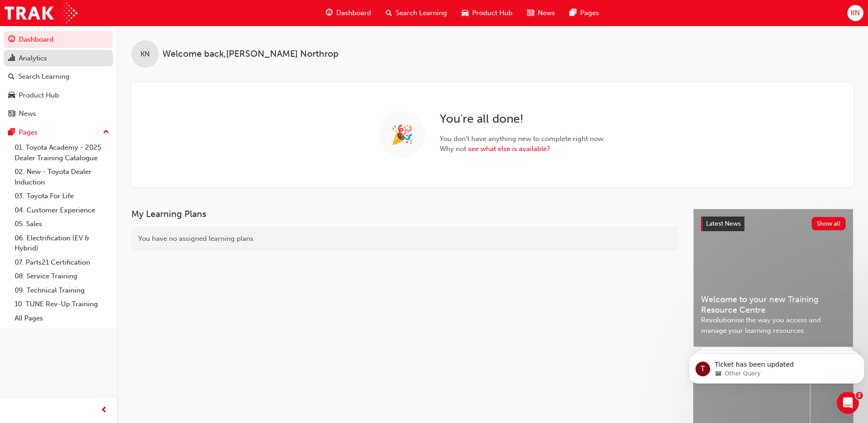 Image resolution: width=868 pixels, height=423 pixels. Describe the element at coordinates (41, 13) in the screenshot. I see `a: Trak` at that location.